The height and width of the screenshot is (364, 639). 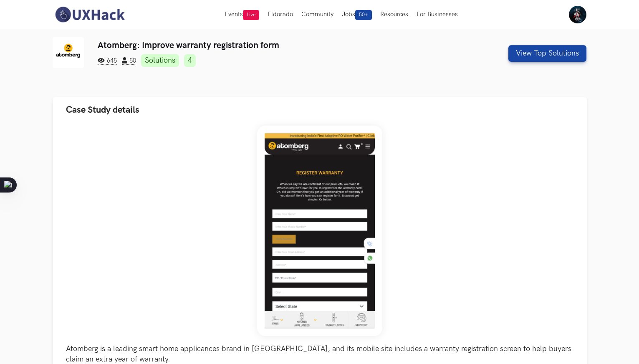 What do you see at coordinates (68, 52) in the screenshot?
I see `img: Atomberg logo` at bounding box center [68, 52].